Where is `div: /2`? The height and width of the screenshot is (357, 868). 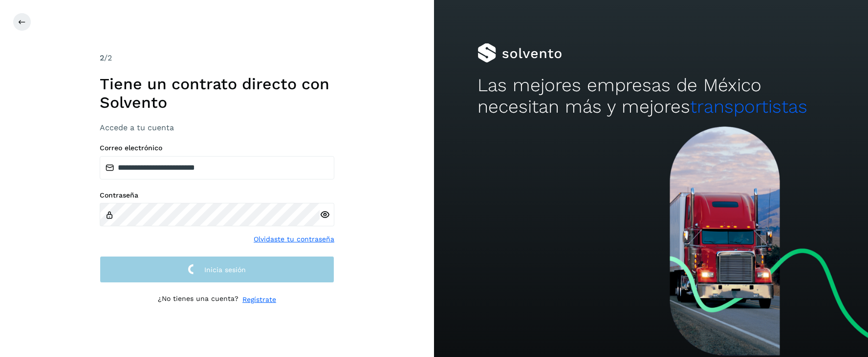
div: /2 is located at coordinates (217, 58).